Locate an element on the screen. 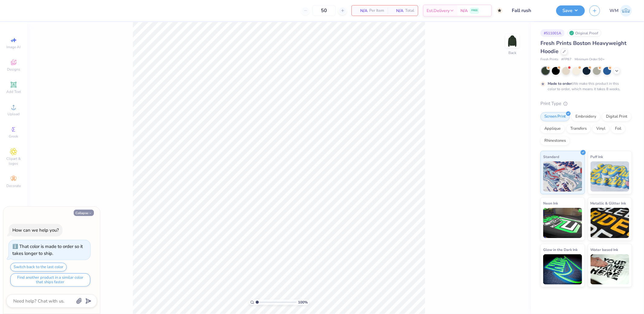 The height and width of the screenshot is (314, 644). div: Embroidery is located at coordinates (586, 117).